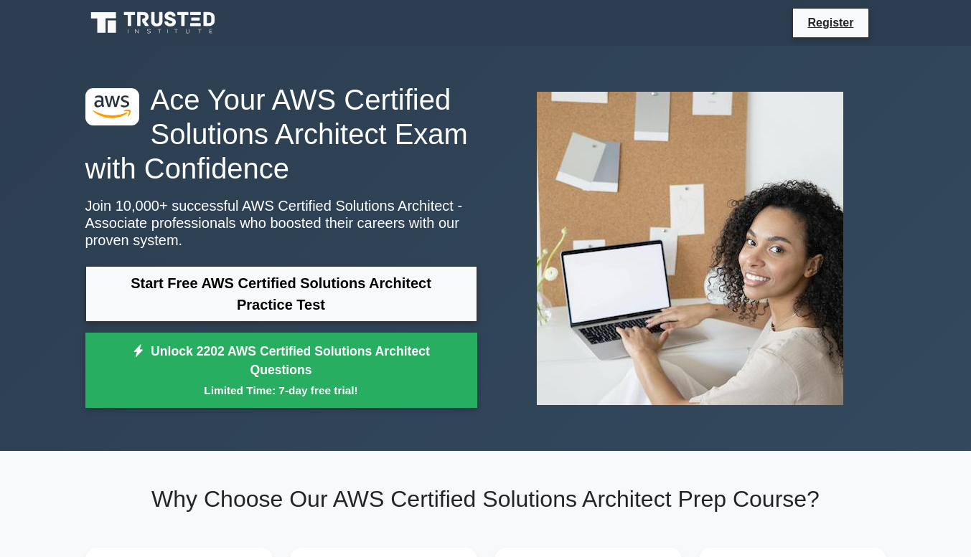  What do you see at coordinates (830, 22) in the screenshot?
I see `a: Register` at bounding box center [830, 22].